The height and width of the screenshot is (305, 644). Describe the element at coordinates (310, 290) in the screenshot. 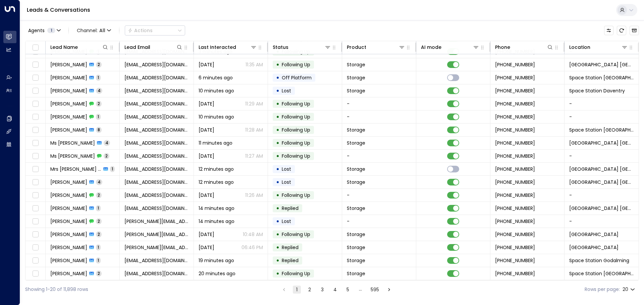

I see `button: Go to page 2` at that location.